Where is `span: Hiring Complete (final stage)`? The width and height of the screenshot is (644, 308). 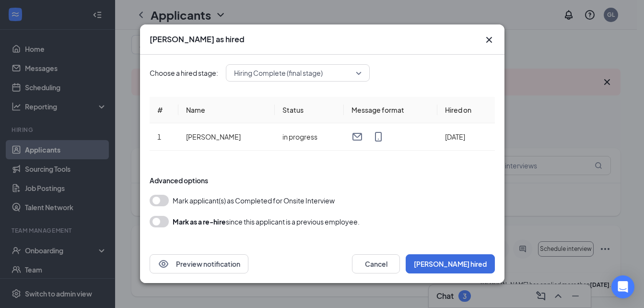
span: Hiring Complete (final stage) is located at coordinates (278, 73).